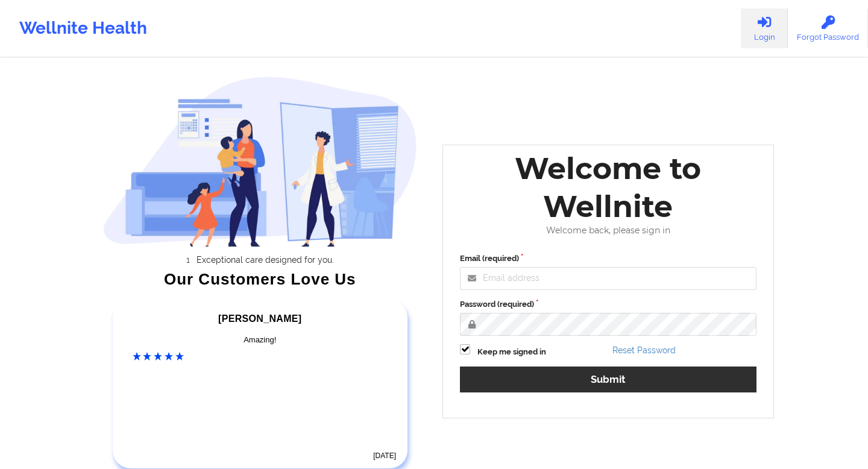 Image resolution: width=868 pixels, height=469 pixels. Describe the element at coordinates (608, 379) in the screenshot. I see `button: Submit` at that location.